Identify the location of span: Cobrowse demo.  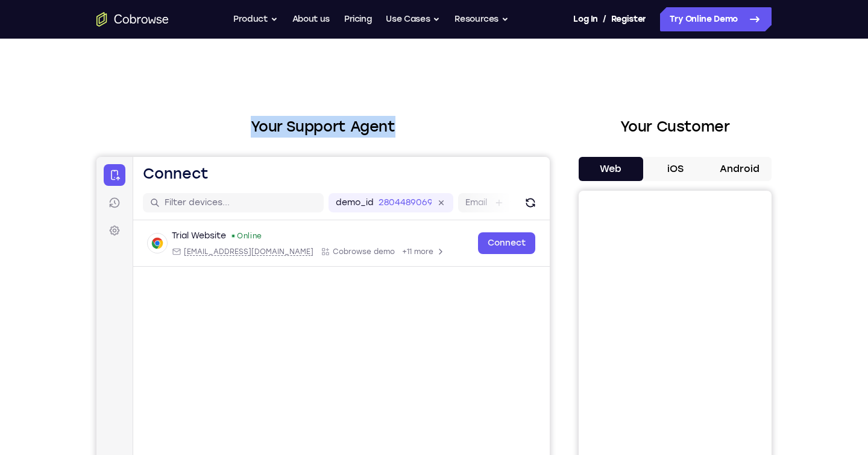
(267, 95).